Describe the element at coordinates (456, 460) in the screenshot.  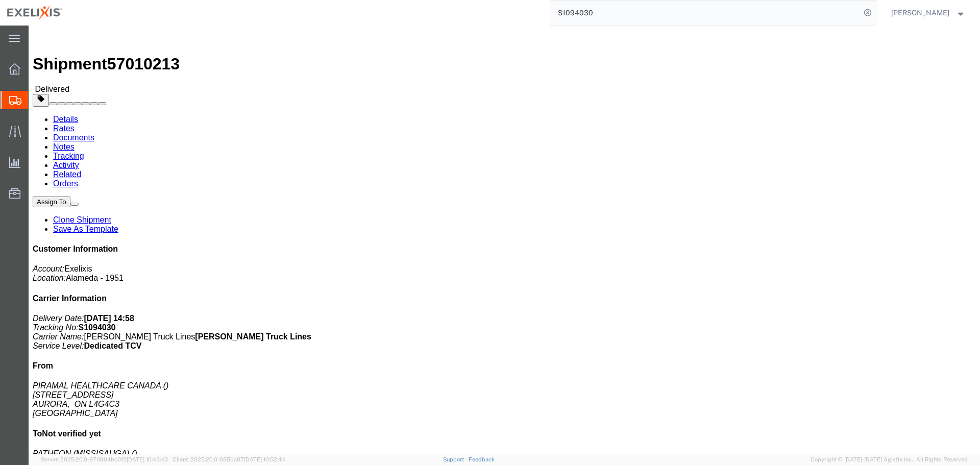
I see `a: Support` at that location.